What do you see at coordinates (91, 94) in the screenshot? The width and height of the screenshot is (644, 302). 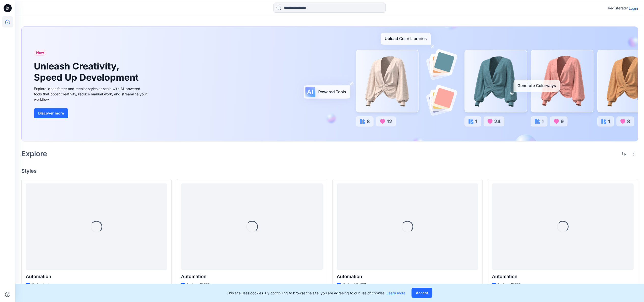 I see `div: Explore ideas faster and recolor styles at scale with AI-powered tools that boost creativity, red...` at bounding box center [91, 94].